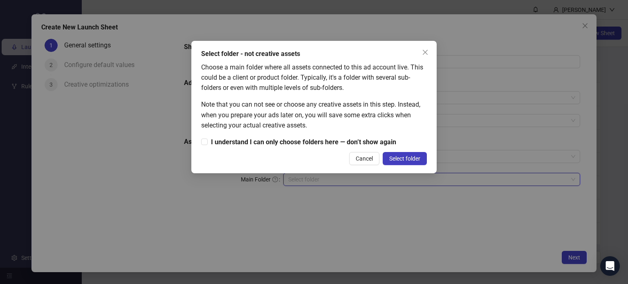 Image resolution: width=628 pixels, height=284 pixels. What do you see at coordinates (314, 77) in the screenshot?
I see `div: Choose a main folder where all assets connected to this ad account live. This could be a client o...` at bounding box center [314, 77].